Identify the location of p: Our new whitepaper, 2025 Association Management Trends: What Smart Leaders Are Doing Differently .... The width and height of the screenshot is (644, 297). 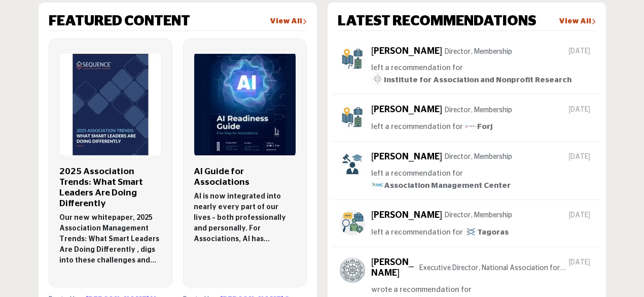
(110, 239).